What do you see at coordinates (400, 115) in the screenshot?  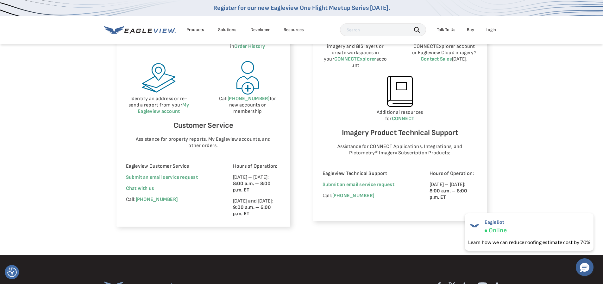 I see `p: Additional resources for` at bounding box center [400, 115].